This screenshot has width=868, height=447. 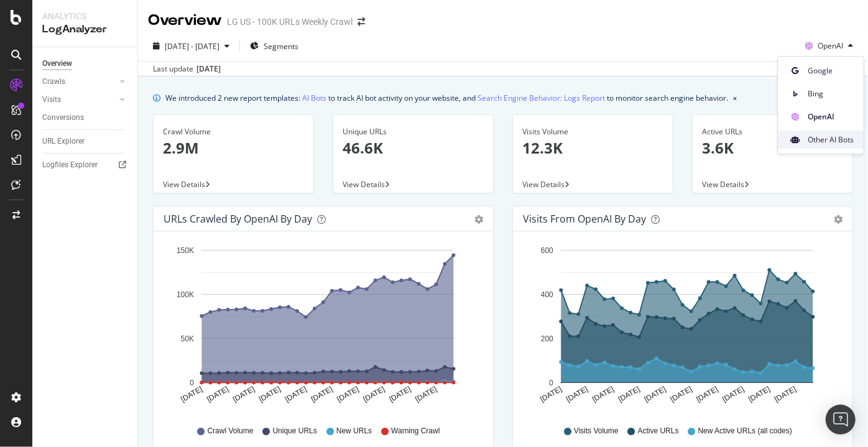 I want to click on a: Logfiles Explorer, so click(x=85, y=165).